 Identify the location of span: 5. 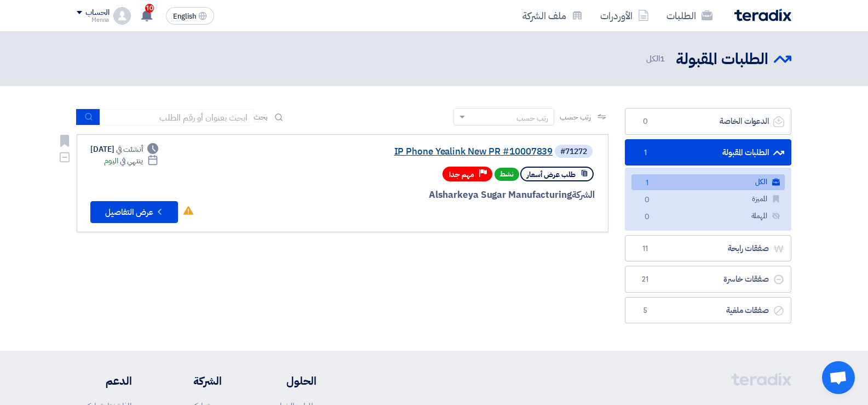
(645, 311).